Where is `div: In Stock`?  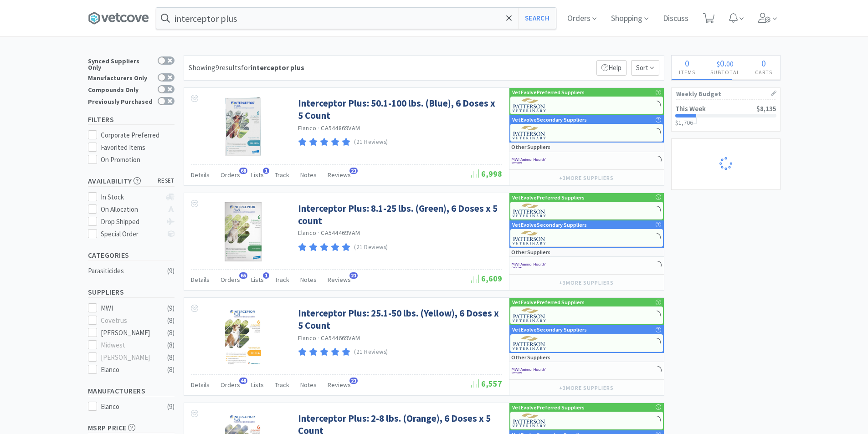
div: In Stock is located at coordinates (131, 197).